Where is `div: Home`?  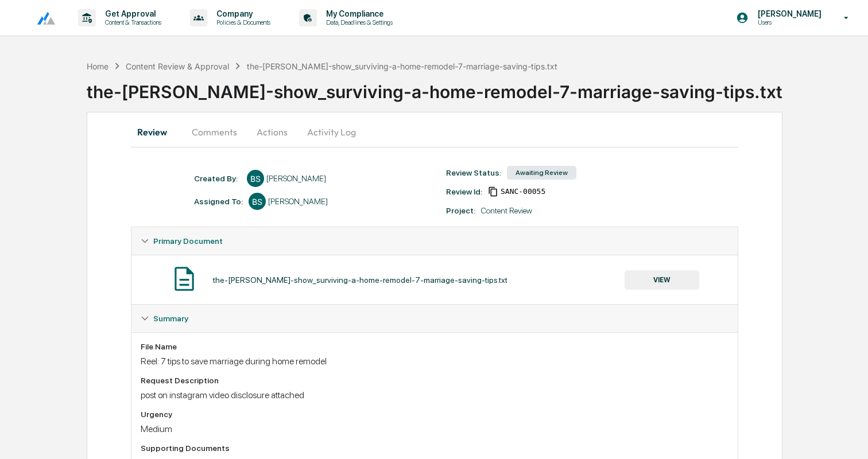 div: Home is located at coordinates (97, 66).